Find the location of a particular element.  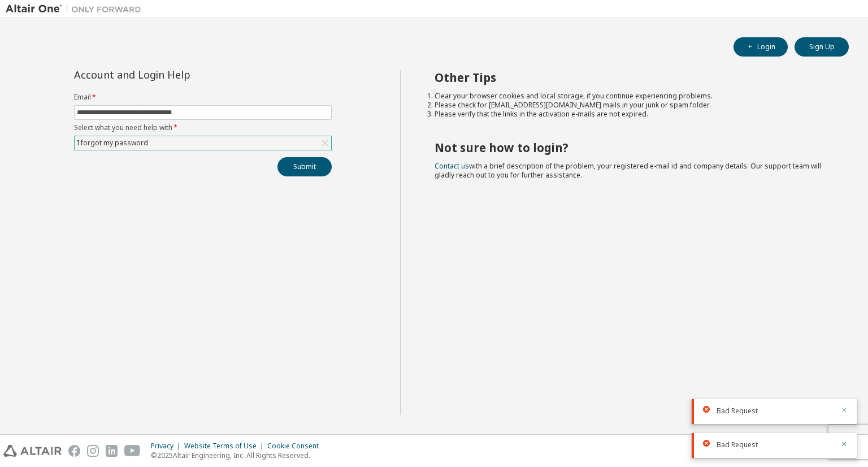

button: Submit is located at coordinates (305, 167).